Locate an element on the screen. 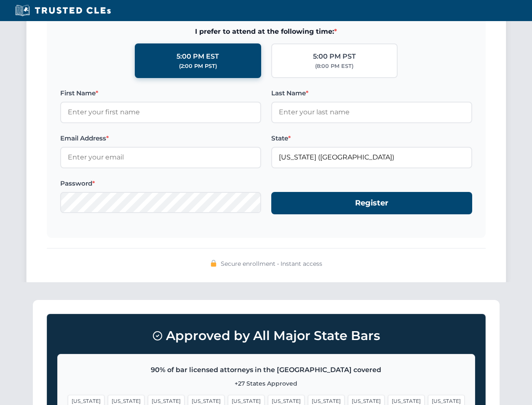 Image resolution: width=532 pixels, height=405 pixels. label: Last Name is located at coordinates (372, 93).